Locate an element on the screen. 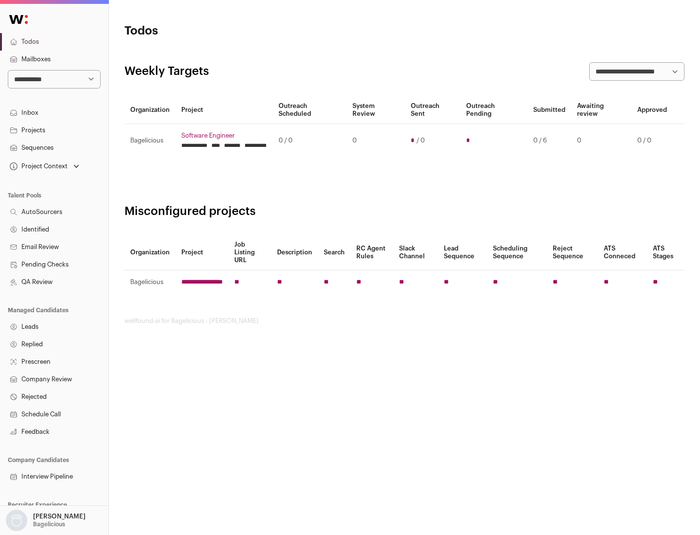 The width and height of the screenshot is (700, 535). th: ATS Stages is located at coordinates (666, 252).